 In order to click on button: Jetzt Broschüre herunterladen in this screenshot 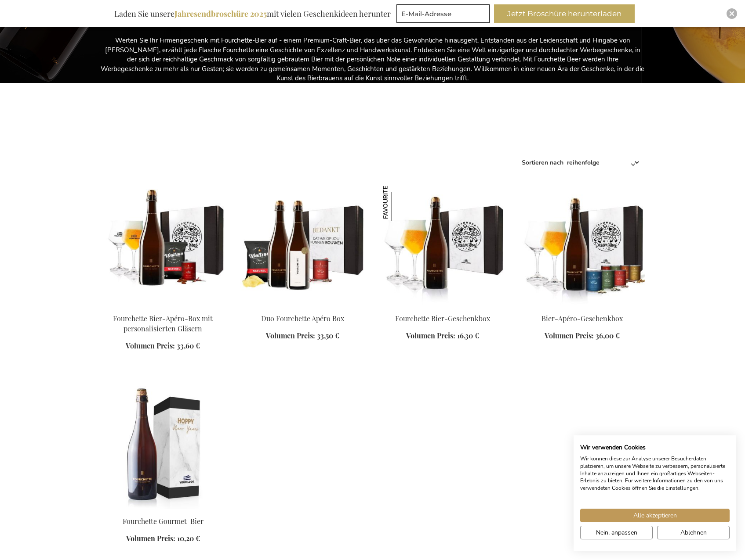, I will do `click(564, 14)`.